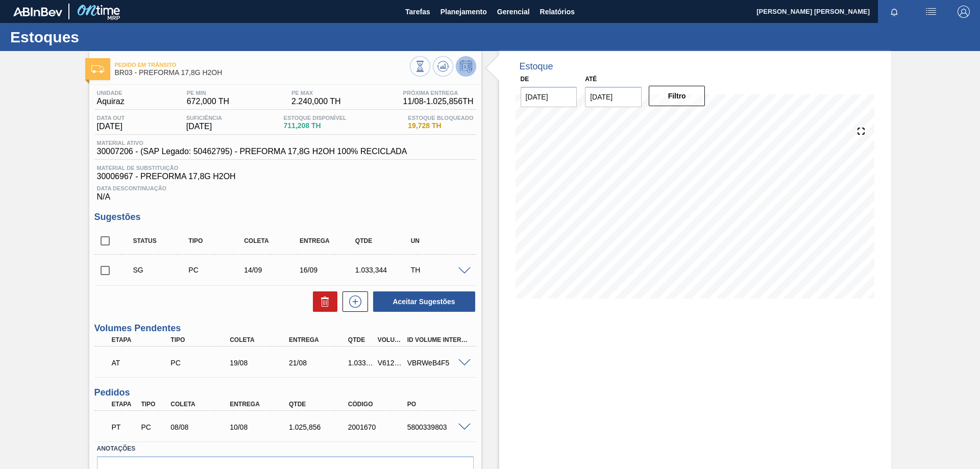 This screenshot has width=980, height=469. Describe the element at coordinates (438, 101) in the screenshot. I see `span: 11/08 - 1.025,856 TH` at that location.